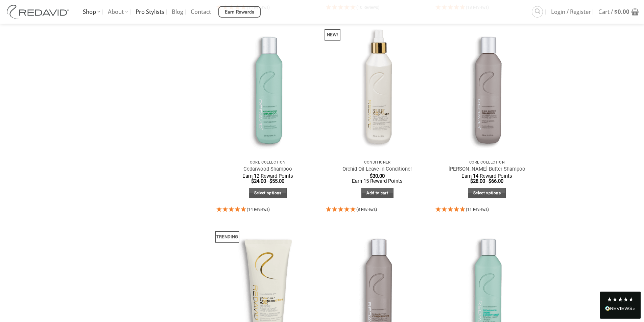  What do you see at coordinates (487, 87) in the screenshot?
I see `img: REDAVID Shea Butter Shampoo` at bounding box center [487, 87].